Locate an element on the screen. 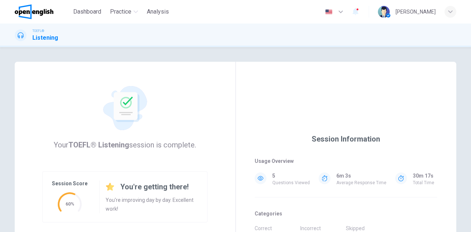 The image size is (471, 232). h6: Your session is complete. is located at coordinates (125, 145).